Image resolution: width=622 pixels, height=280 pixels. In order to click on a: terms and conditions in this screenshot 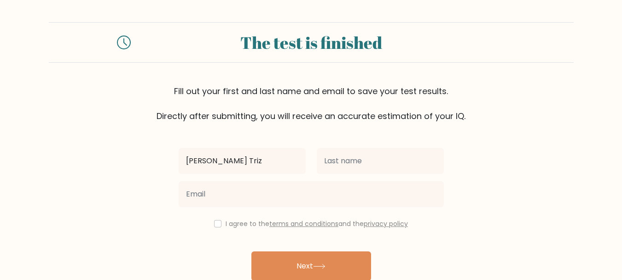, I will do `click(304, 223)`.